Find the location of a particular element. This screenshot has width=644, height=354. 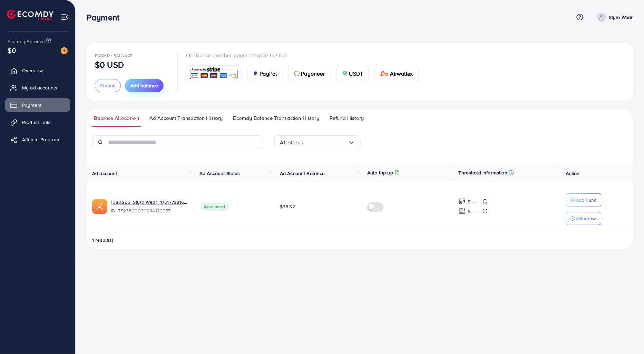

a: 1030395_Stylo Wear_1751773316264 is located at coordinates (150, 202).